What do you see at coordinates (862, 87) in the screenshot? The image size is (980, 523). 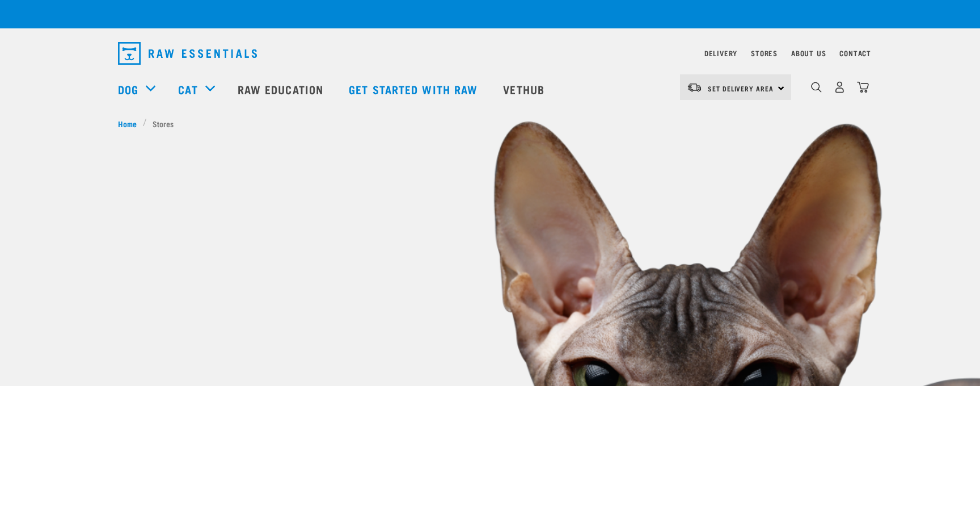 I see `img: home-icon@2x.png` at bounding box center [862, 87].